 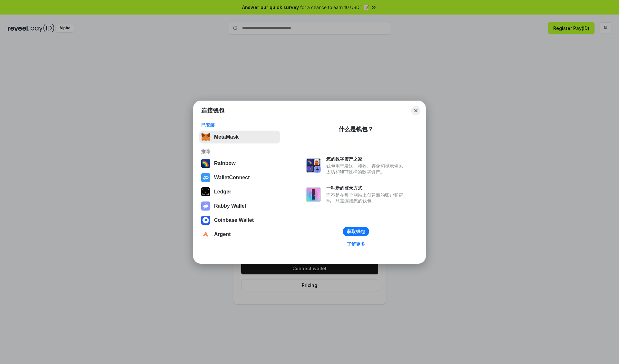 I want to click on div: WalletConnect, so click(x=232, y=177).